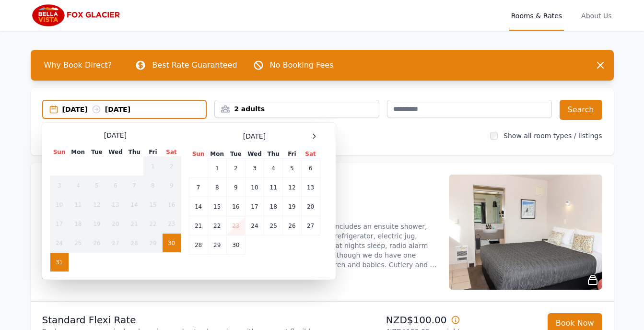  I want to click on p: Standard Flexi Rate, so click(180, 320).